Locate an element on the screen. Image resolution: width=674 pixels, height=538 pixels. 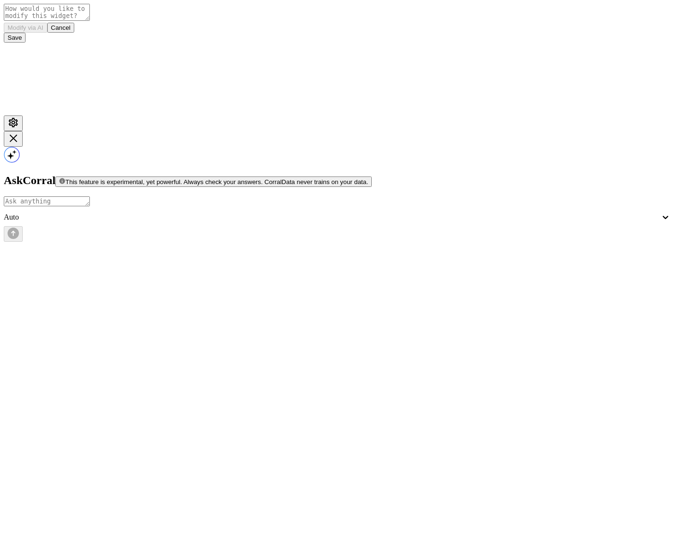
button: Save is located at coordinates (15, 37).